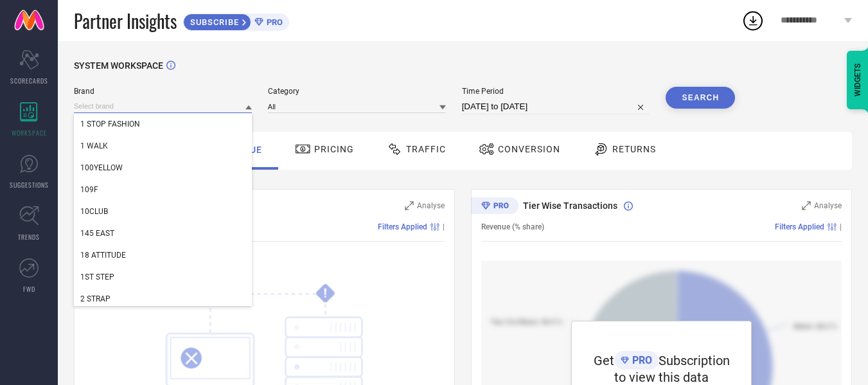 This screenshot has height=385, width=868. I want to click on span: SUBSCRIBE, so click(212, 22).